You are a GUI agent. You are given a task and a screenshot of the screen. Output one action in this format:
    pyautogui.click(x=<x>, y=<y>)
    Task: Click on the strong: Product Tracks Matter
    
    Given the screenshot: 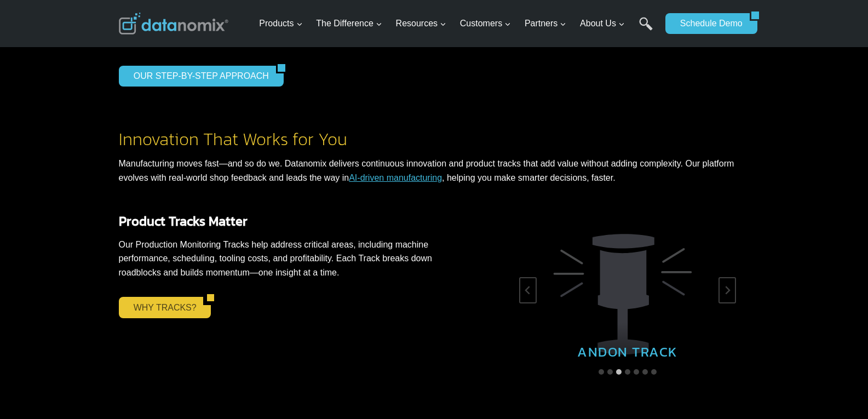 What is the action you would take?
    pyautogui.click(x=183, y=221)
    